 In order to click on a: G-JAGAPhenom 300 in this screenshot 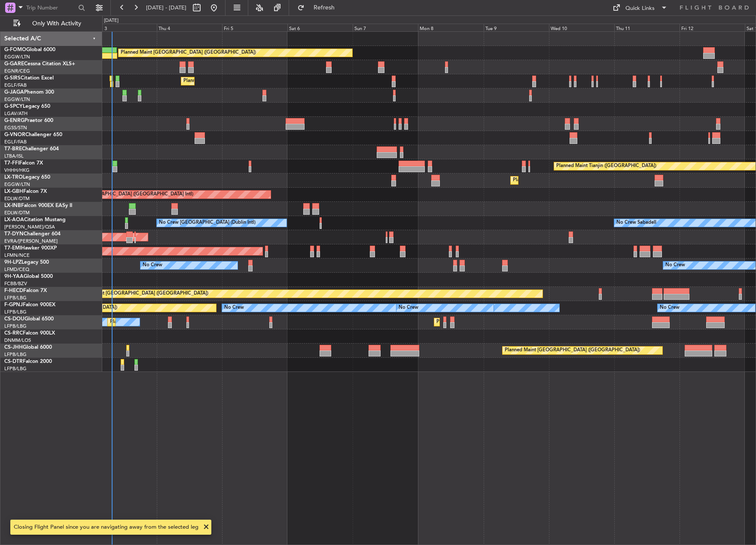, I will do `click(29, 92)`.